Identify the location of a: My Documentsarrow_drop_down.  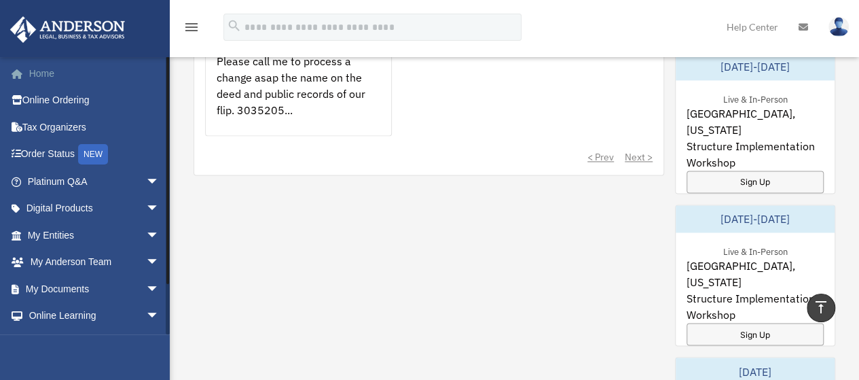
(94, 289).